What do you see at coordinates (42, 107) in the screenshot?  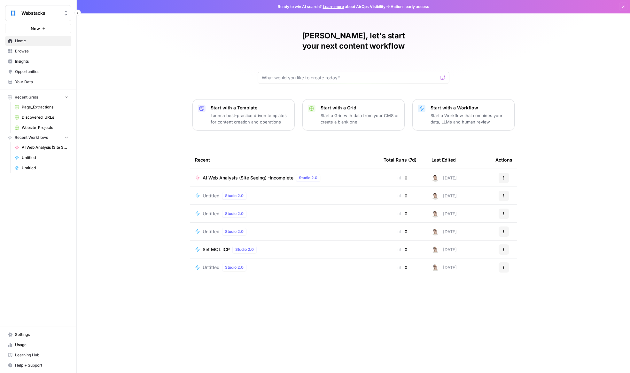 I see `a: Page_Extractions` at bounding box center [42, 107].